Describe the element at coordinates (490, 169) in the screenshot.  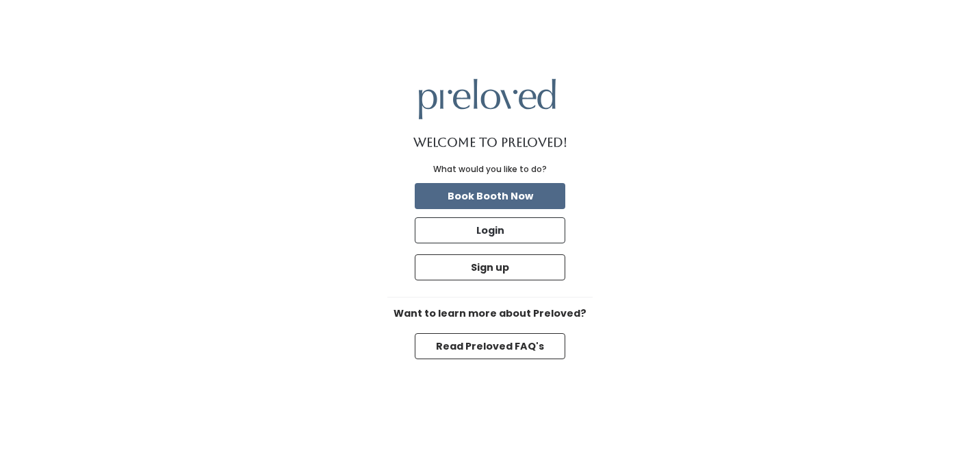
I see `div: What would you like to do?` at that location.